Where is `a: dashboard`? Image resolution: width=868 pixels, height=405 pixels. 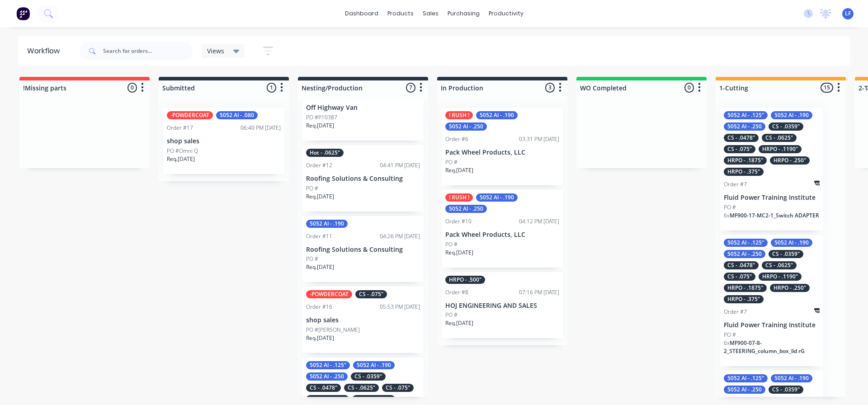 a: dashboard is located at coordinates (362, 14).